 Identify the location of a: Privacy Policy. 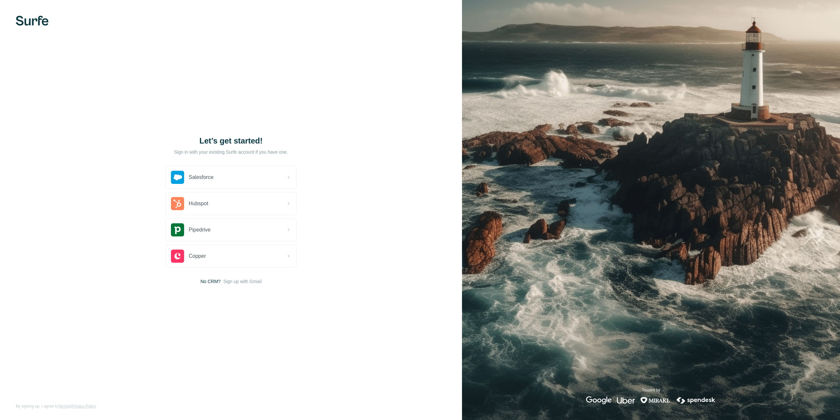
(84, 406).